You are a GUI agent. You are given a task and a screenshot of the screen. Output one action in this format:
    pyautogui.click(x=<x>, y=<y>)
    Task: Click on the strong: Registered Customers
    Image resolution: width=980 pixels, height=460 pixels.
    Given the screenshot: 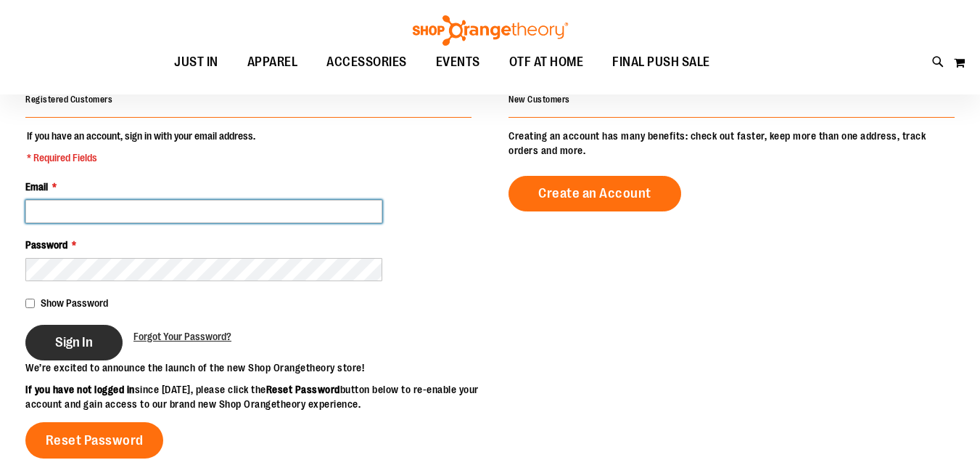 What is the action you would take?
    pyautogui.click(x=69, y=99)
    